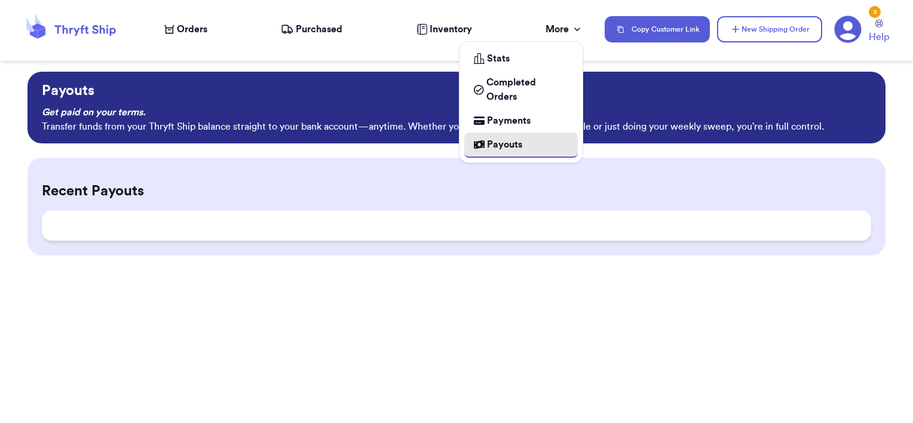 The width and height of the screenshot is (913, 423). Describe the element at coordinates (564, 29) in the screenshot. I see `div: More` at that location.